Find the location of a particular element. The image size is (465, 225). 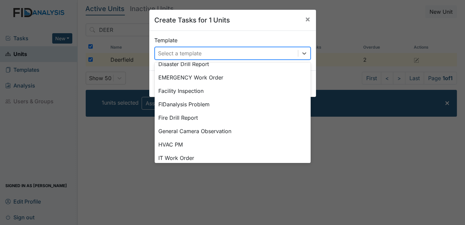

div: FIDanalysis Problem is located at coordinates (233, 104).